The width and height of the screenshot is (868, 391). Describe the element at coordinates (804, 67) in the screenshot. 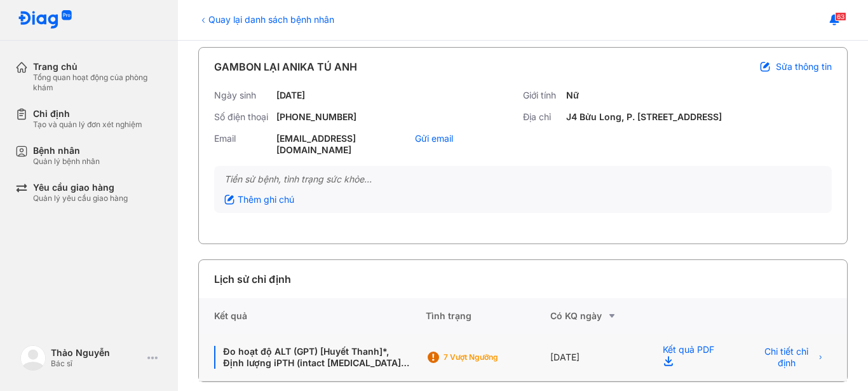

I see `span: Sửa thông tin` at that location.